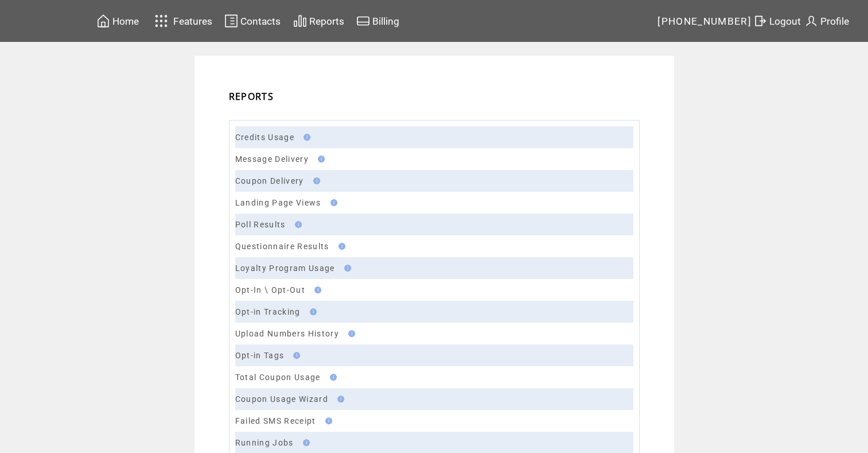  I want to click on a: Opt-In \ Opt-Out, so click(270, 290).